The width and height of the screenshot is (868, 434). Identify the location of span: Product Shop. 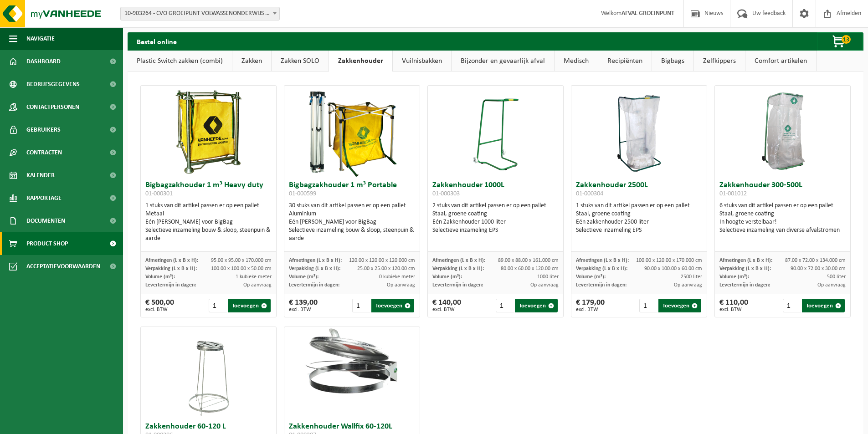
(47, 244).